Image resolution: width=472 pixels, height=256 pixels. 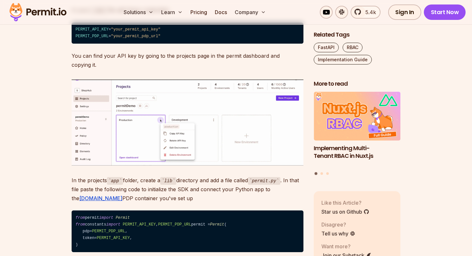 What do you see at coordinates (365, 12) in the screenshot?
I see `a: 5.4k` at bounding box center [365, 12].